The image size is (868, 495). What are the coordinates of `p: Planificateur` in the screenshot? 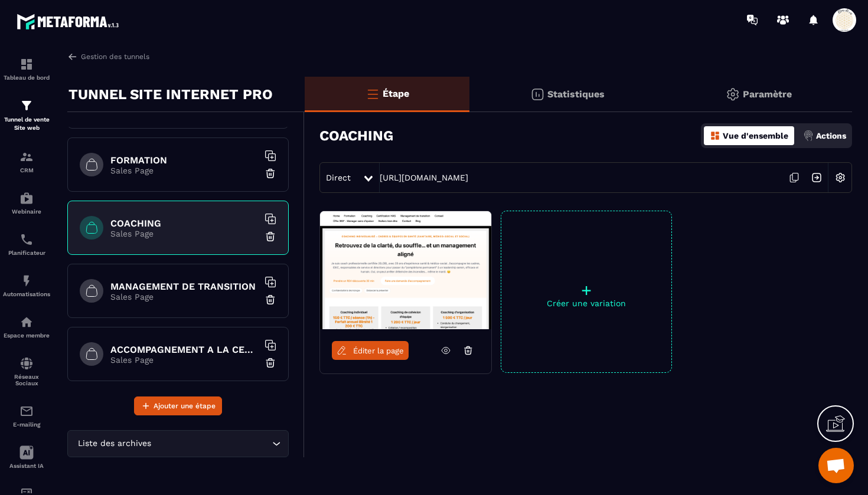 It's located at (27, 252).